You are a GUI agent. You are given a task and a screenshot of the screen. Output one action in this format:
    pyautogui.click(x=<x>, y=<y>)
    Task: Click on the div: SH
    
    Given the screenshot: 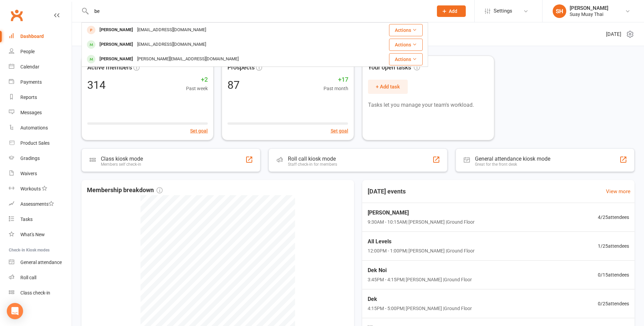 What is the action you would take?
    pyautogui.click(x=560, y=11)
    